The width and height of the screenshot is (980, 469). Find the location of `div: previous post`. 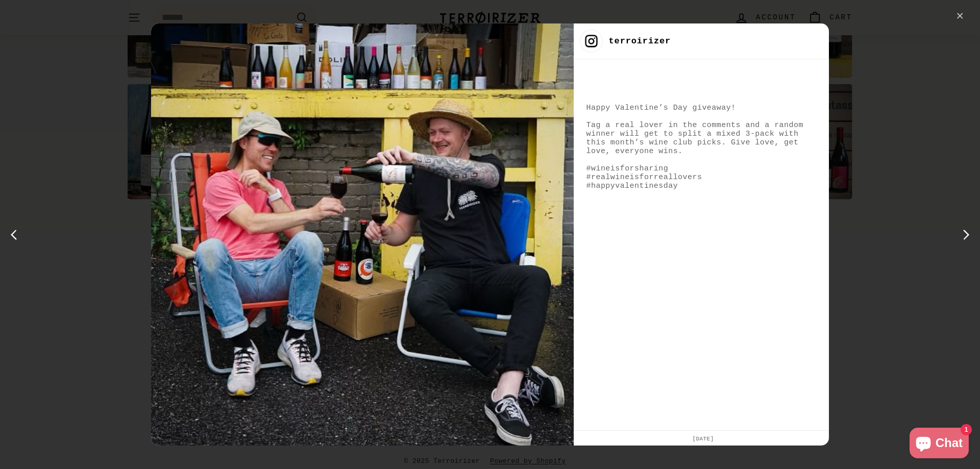

div: previous post is located at coordinates (16, 234).